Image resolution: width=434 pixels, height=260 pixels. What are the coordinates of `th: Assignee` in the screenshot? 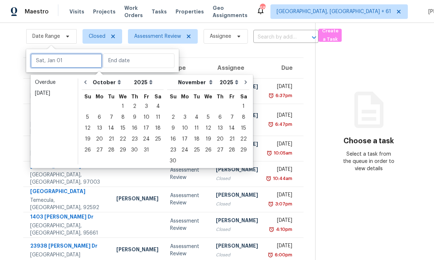 It's located at (237, 68).